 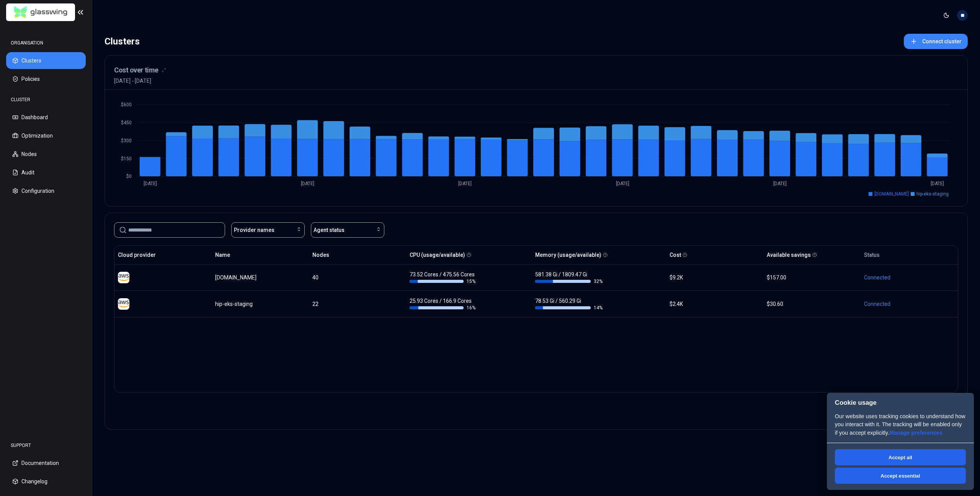 What do you see at coordinates (443, 282) in the screenshot?
I see `div: 15 %` at bounding box center [443, 282].